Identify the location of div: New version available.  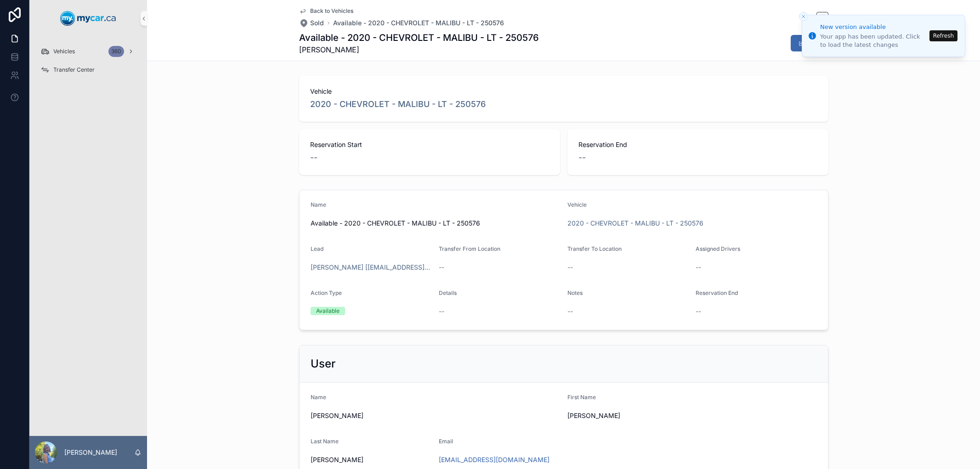
(873, 27).